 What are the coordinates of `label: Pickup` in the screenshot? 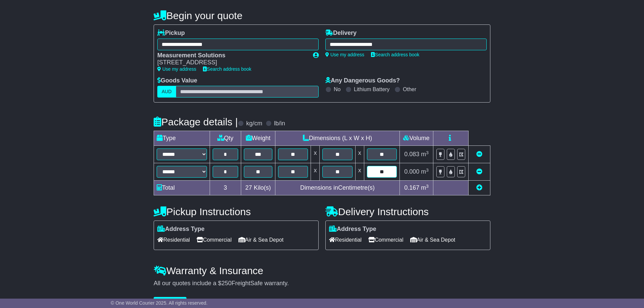 It's located at (171, 33).